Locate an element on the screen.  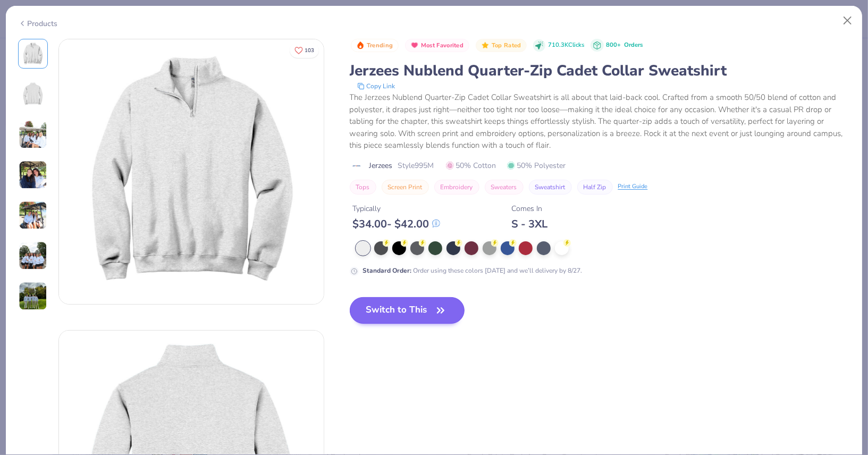
div: S - 3XL is located at coordinates (530, 224).